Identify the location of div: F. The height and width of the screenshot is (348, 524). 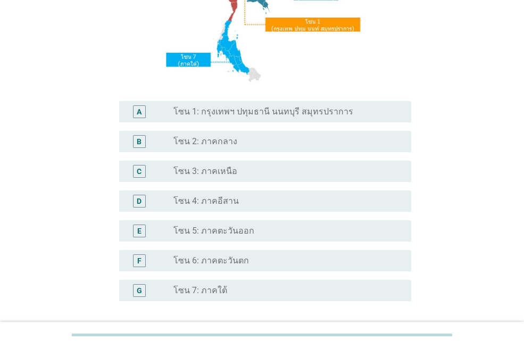
(139, 261).